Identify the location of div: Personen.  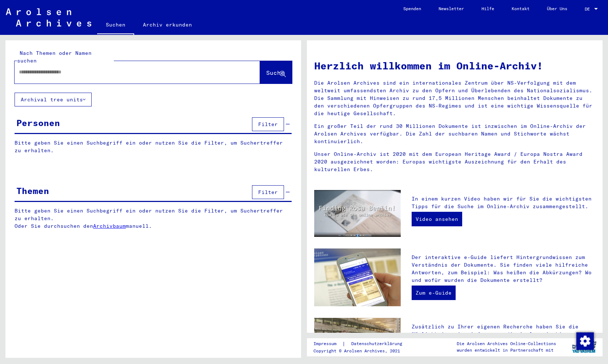
(38, 123).